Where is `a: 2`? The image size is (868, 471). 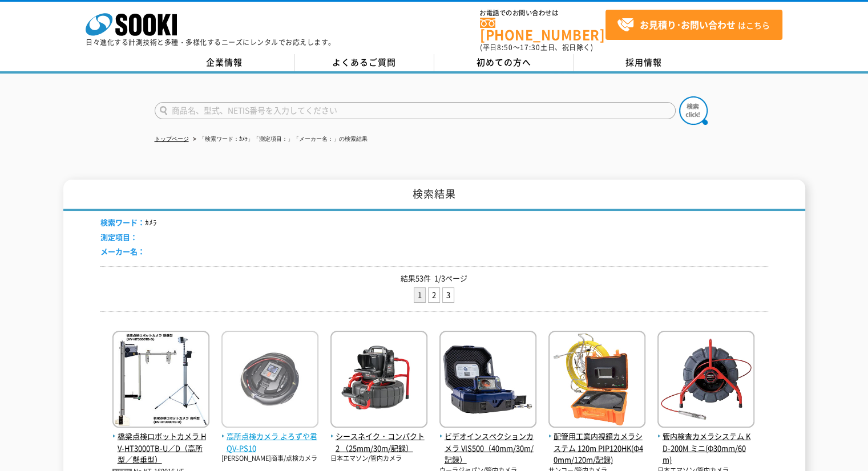 a: 2 is located at coordinates (434, 295).